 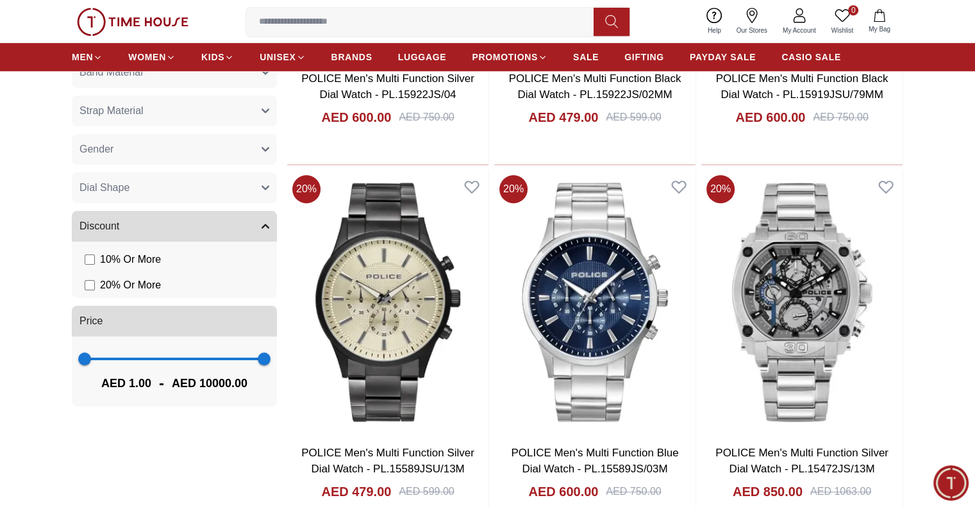 I want to click on img: POLICE Men's Multi Function Blue Dial Watch - PL.15589JS/03M, so click(x=595, y=302).